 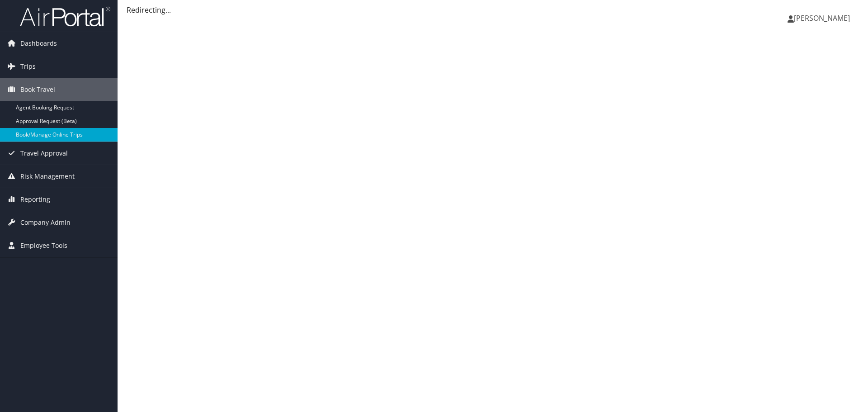 What do you see at coordinates (45, 223) in the screenshot?
I see `span: Company Admin` at bounding box center [45, 223].